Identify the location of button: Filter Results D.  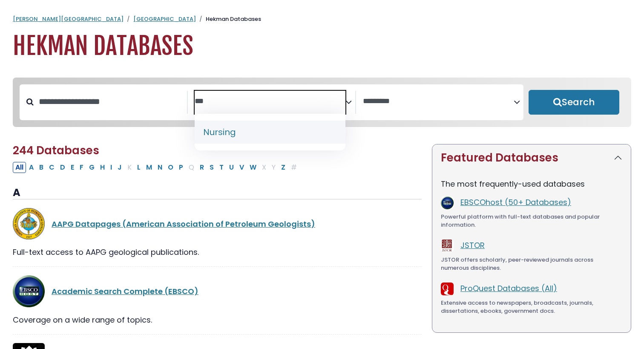
(62, 168).